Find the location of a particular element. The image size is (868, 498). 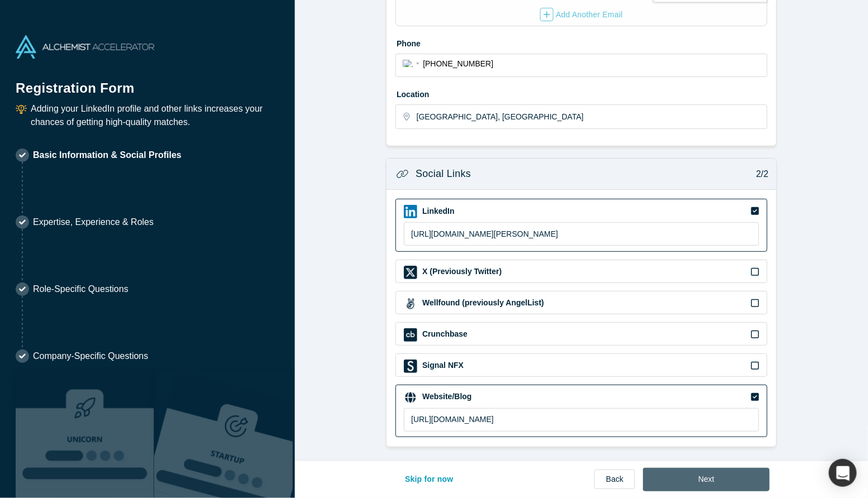

div: Signal NFX iconSignal NFX is located at coordinates (581, 365).